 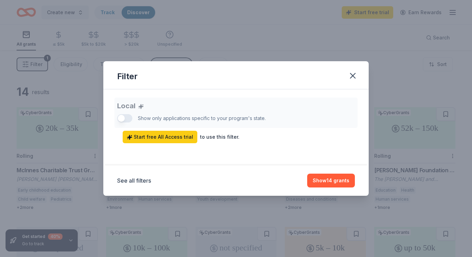 I want to click on span: Start free All Access trial, so click(x=160, y=137).